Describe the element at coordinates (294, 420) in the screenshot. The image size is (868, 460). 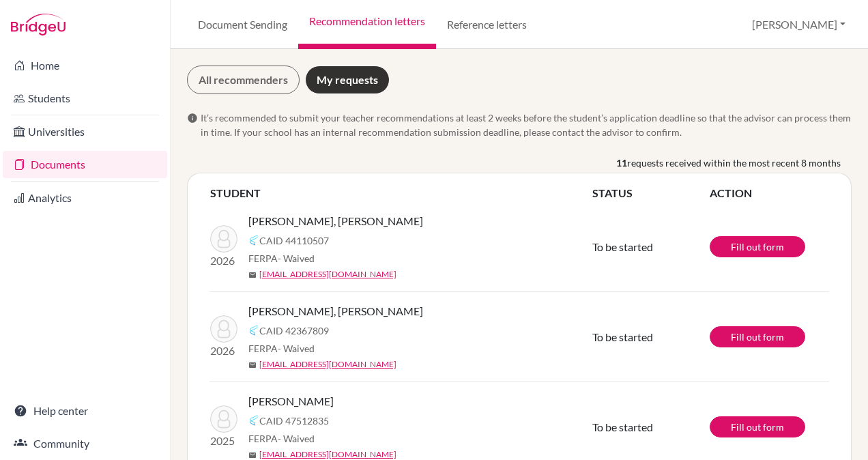
I see `span: CAID 47512835` at that location.